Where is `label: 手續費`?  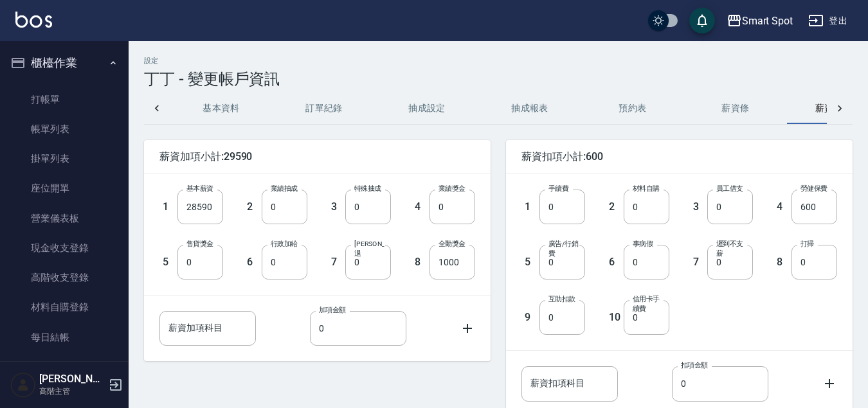 label: 手續費 is located at coordinates (558, 189).